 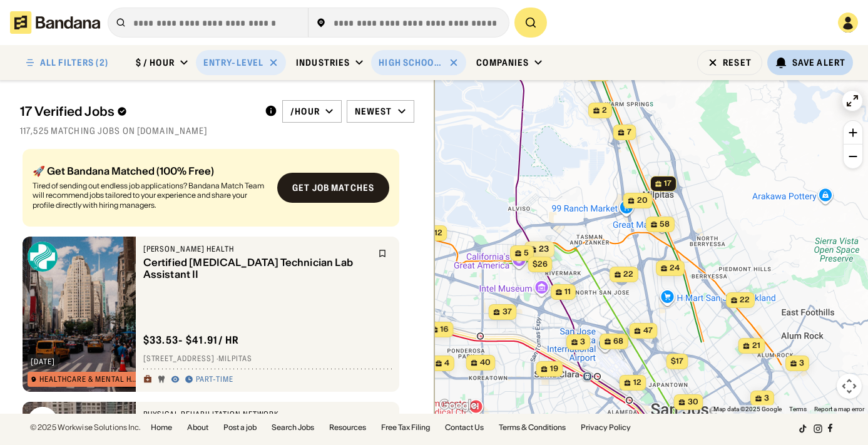 What do you see at coordinates (257, 415) in the screenshot?
I see `div: Physical Rehabilitation Network` at bounding box center [257, 415].